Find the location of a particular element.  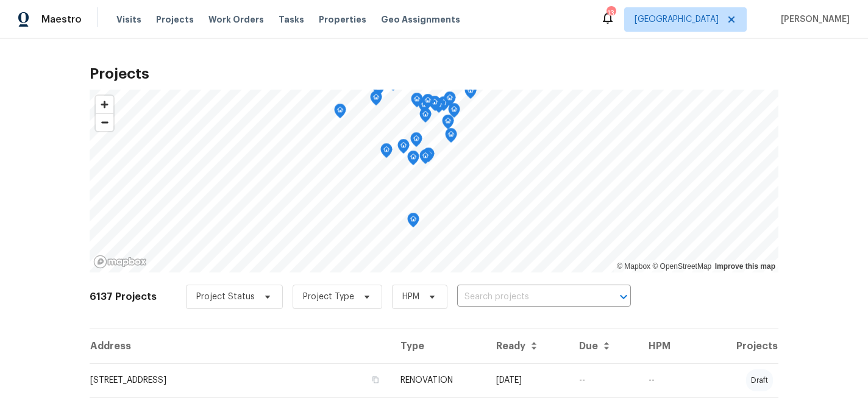

button: Open is located at coordinates (624, 297).